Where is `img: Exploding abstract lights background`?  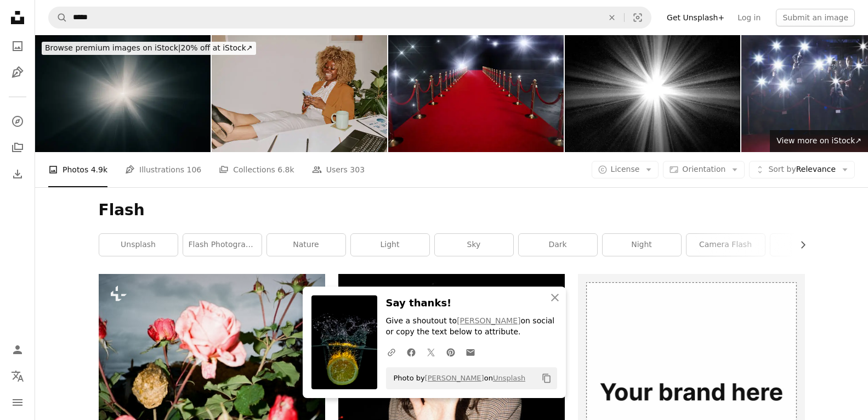
img: Exploding abstract lights background is located at coordinates (652, 93).